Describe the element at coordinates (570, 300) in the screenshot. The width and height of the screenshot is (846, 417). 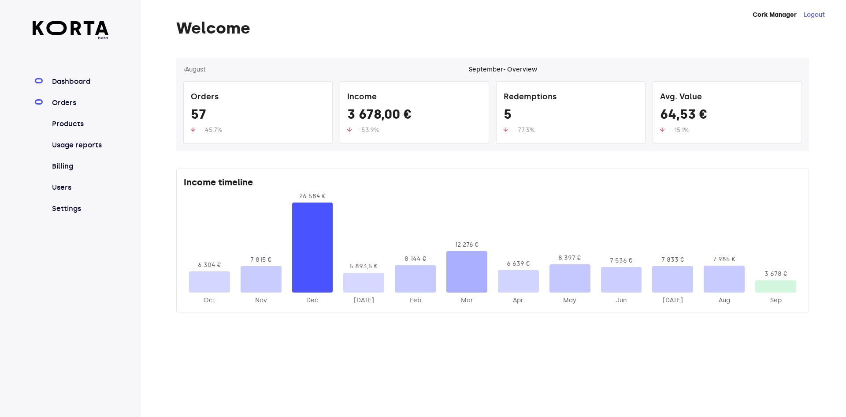
I see `div: 2025-May` at that location.